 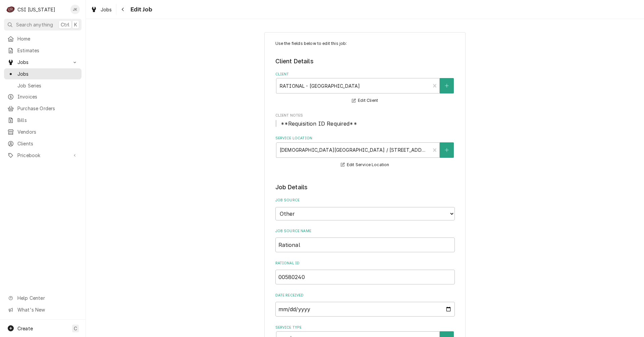 I want to click on label: Job Source, so click(x=365, y=200).